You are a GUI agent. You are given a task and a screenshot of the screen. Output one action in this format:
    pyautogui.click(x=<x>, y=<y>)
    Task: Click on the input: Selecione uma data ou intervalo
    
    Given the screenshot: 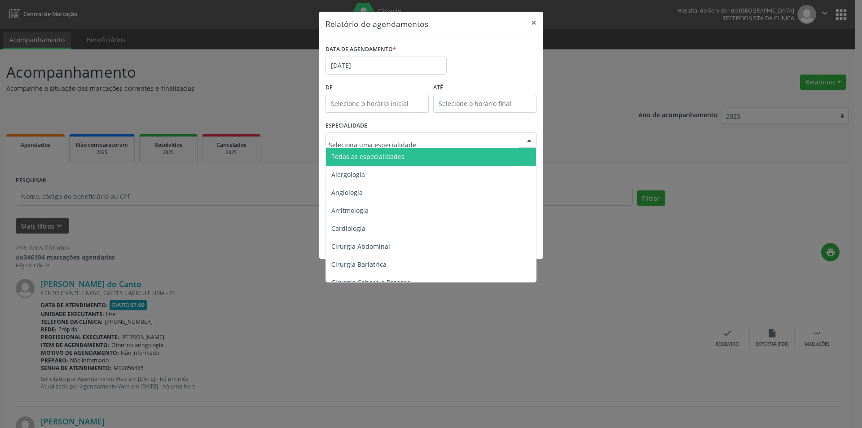 What is the action you would take?
    pyautogui.click(x=386, y=66)
    